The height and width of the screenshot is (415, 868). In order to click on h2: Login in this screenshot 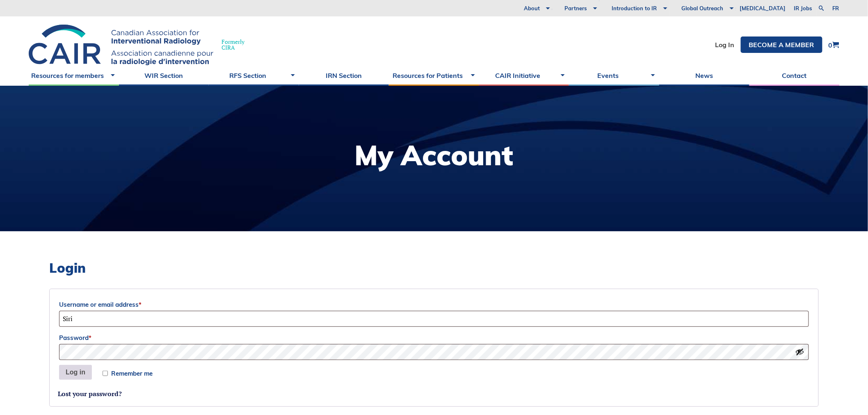, I will do `click(434, 268)`.